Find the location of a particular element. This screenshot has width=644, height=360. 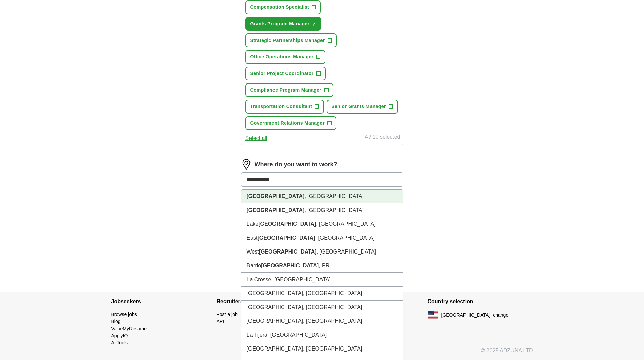

img: location.png is located at coordinates (247, 164).